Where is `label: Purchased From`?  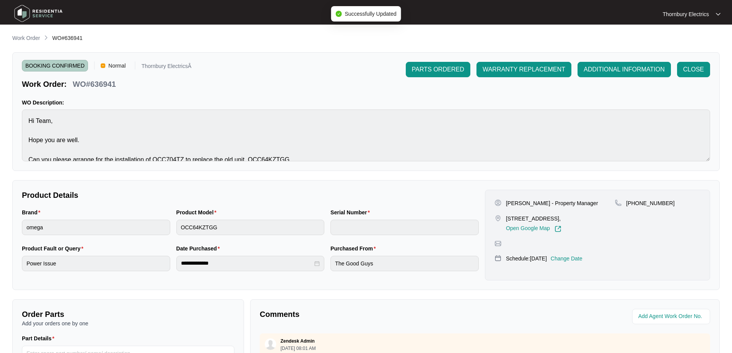 label: Purchased From is located at coordinates (355, 249).